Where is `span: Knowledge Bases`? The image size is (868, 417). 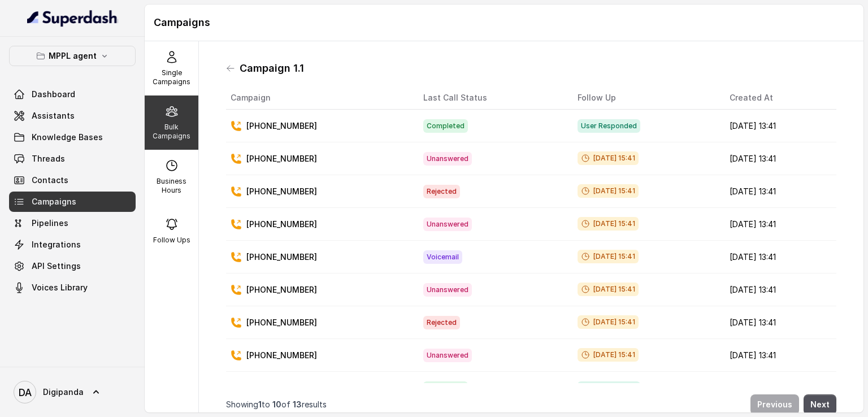 span: Knowledge Bases is located at coordinates (67, 138).